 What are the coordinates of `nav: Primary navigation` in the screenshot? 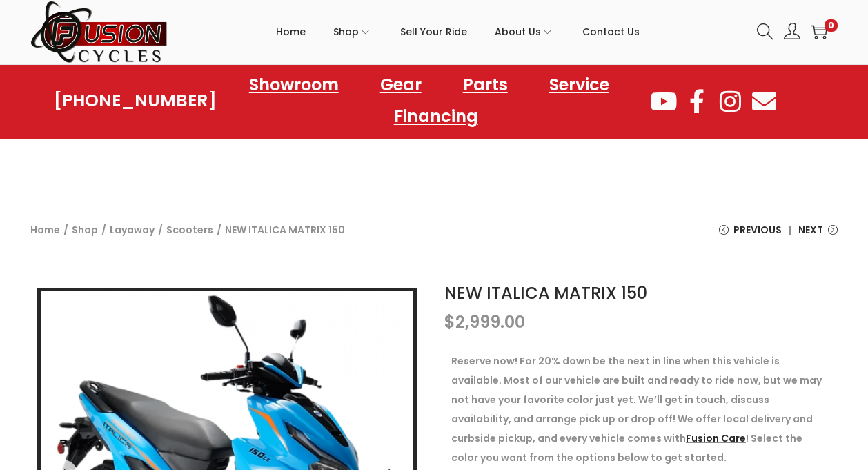 It's located at (458, 32).